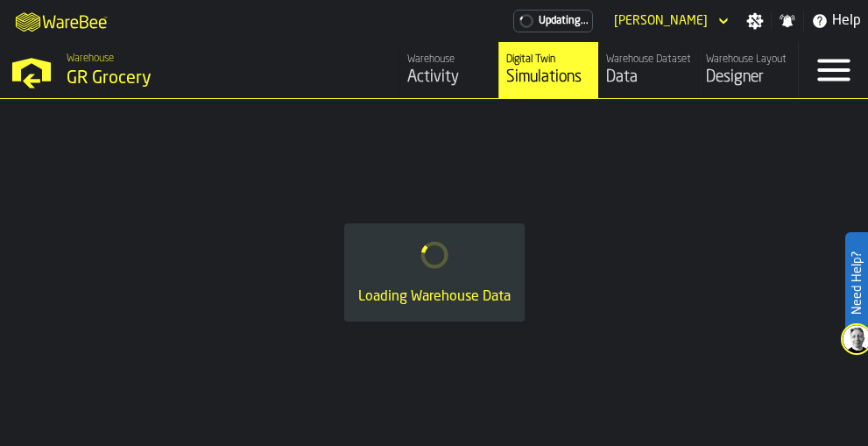 This screenshot has width=868, height=446. What do you see at coordinates (548, 70) in the screenshot?
I see `a: link-to-/wh/i/e451d98b-95f6-4604-91ff-c80219f9c36d/simulations` at bounding box center [548, 70].